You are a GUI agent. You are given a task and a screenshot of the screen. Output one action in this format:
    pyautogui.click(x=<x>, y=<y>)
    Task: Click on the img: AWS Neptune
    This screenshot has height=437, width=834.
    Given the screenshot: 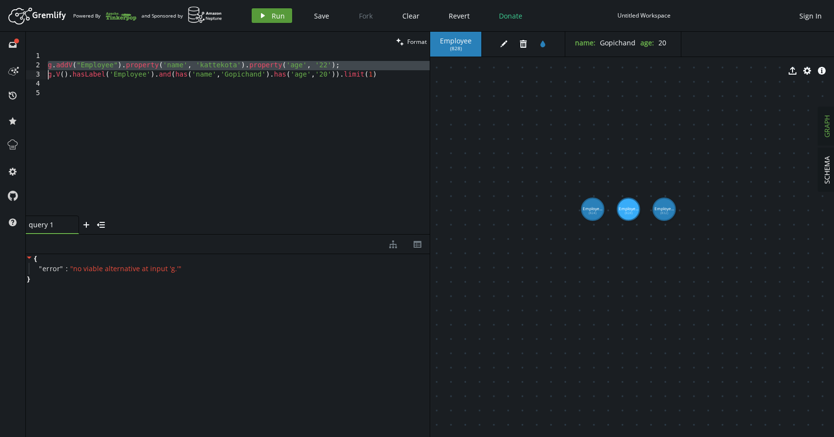 What is the action you would take?
    pyautogui.click(x=205, y=15)
    